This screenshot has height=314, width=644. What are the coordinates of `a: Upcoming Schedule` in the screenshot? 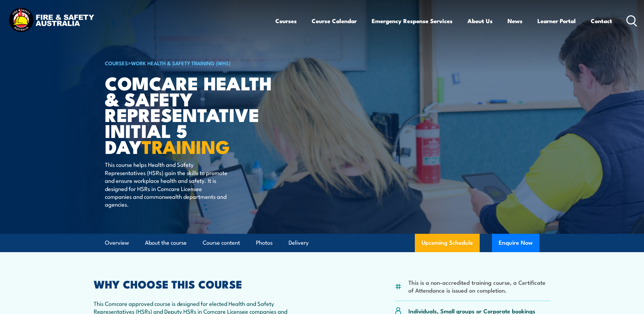 It's located at (447, 243).